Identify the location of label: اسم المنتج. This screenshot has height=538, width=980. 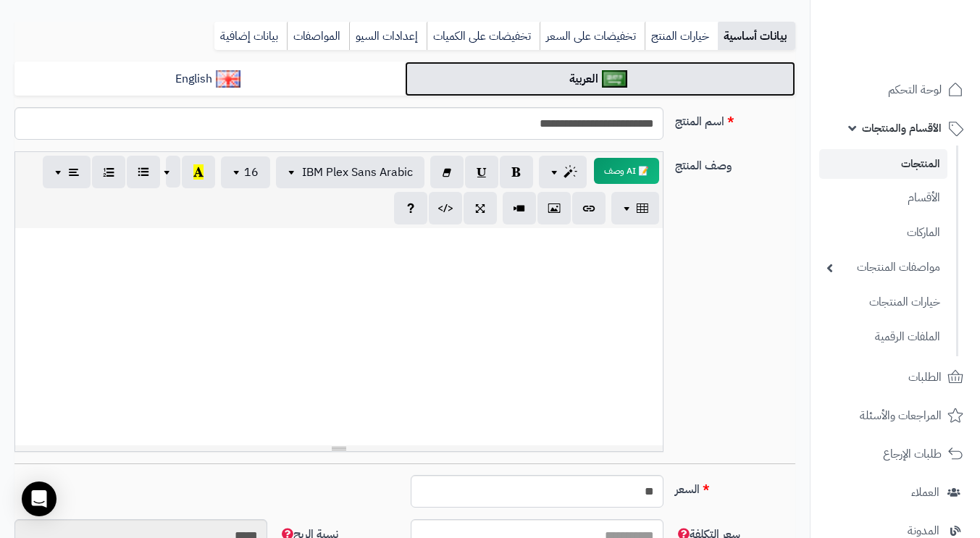
(735, 119).